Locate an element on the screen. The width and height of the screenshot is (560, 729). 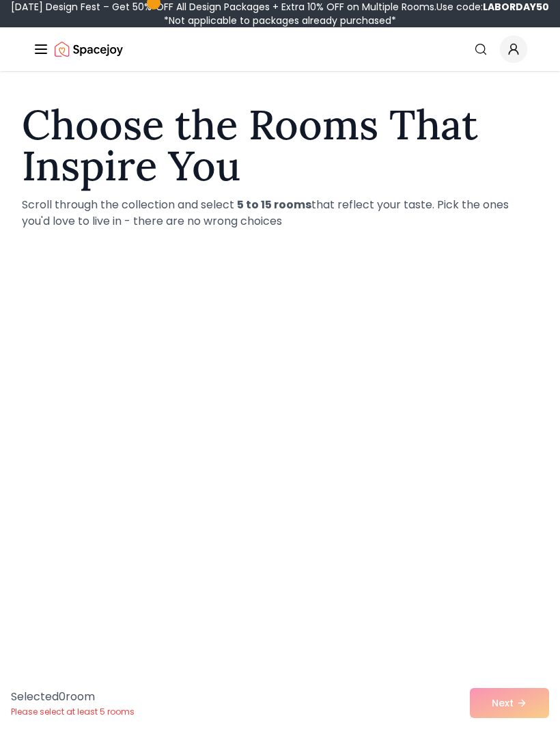
h1: Choose the Rooms That Inspire You is located at coordinates (280, 145).